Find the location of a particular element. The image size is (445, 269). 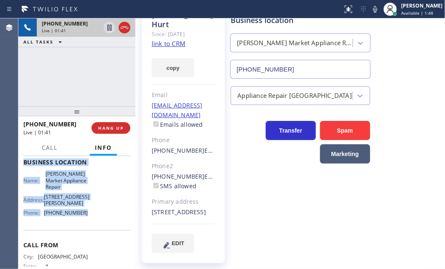

span: Name: is located at coordinates (34, 180).